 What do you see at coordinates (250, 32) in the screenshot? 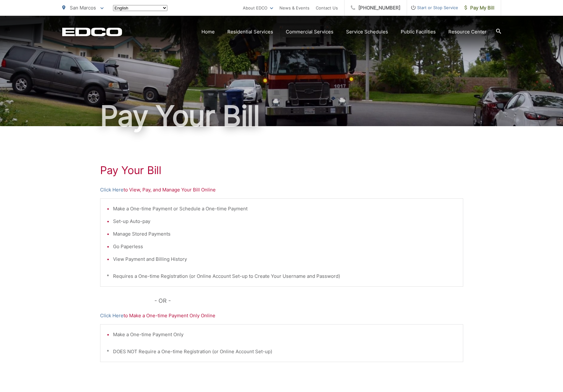
I see `a: Residential Services` at bounding box center [250, 32].